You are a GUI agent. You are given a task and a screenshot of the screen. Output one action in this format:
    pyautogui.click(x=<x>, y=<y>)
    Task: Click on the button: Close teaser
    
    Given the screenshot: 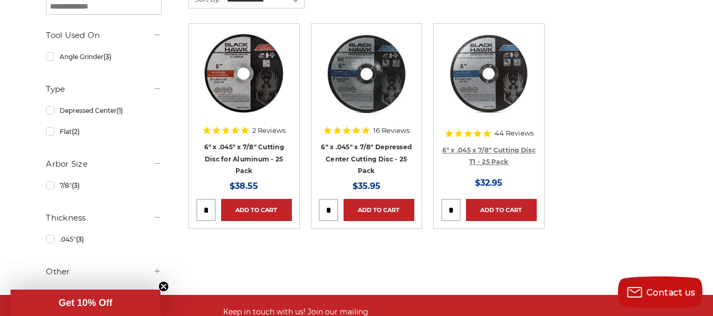 What is the action you would take?
    pyautogui.click(x=164, y=287)
    